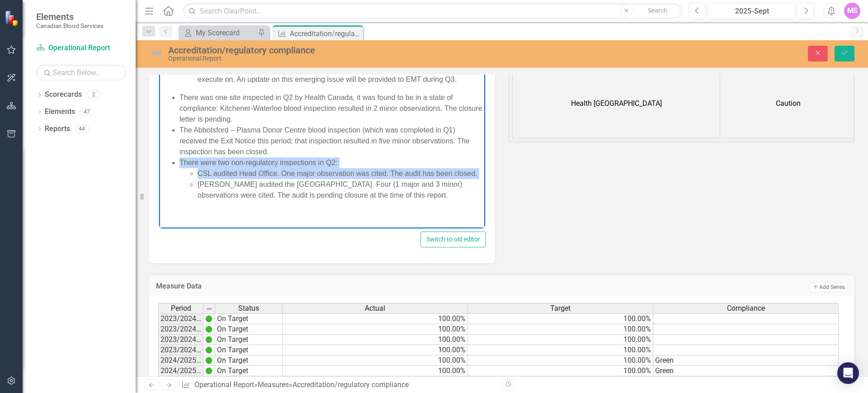  I want to click on li: There were two non-regulatory inspections in Q2:, so click(172, 108).